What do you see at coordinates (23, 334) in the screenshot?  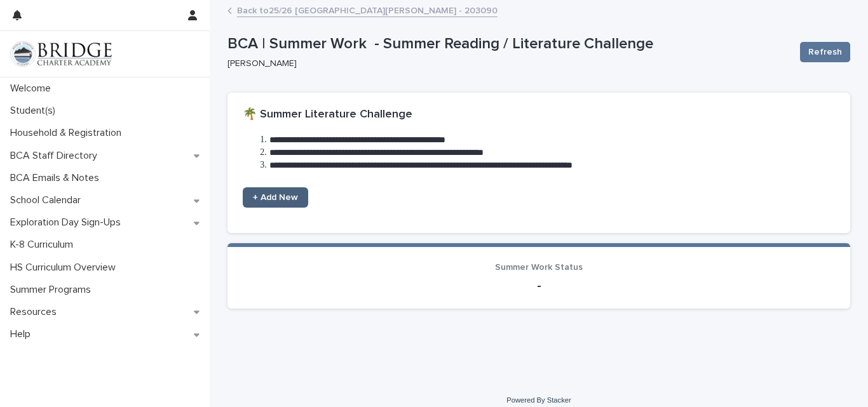 I see `p: Help` at bounding box center [23, 334].